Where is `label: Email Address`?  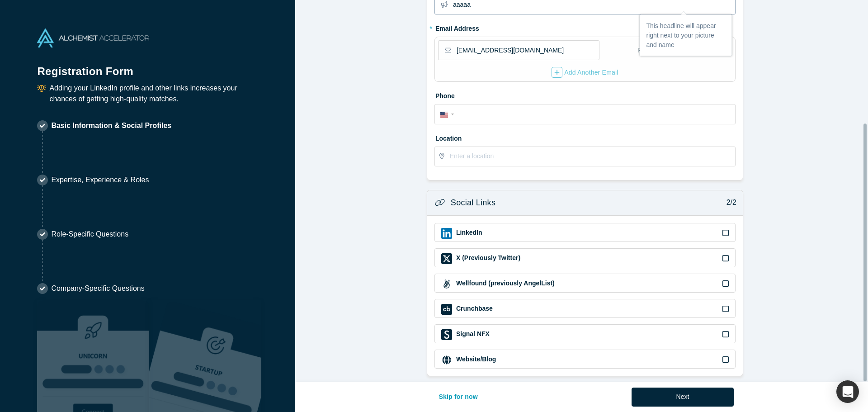 label: Email Address is located at coordinates (456, 27).